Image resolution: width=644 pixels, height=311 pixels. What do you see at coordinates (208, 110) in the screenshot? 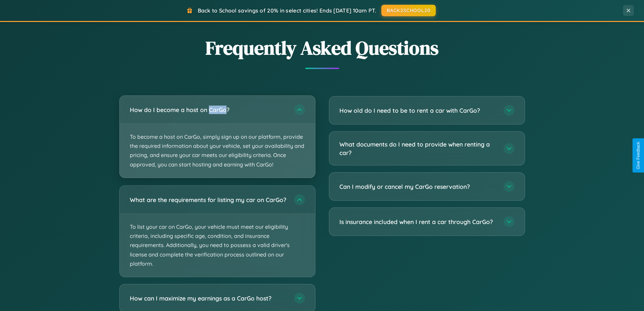
I see `h3: How do I become a host on CarGo?` at bounding box center [208, 110].